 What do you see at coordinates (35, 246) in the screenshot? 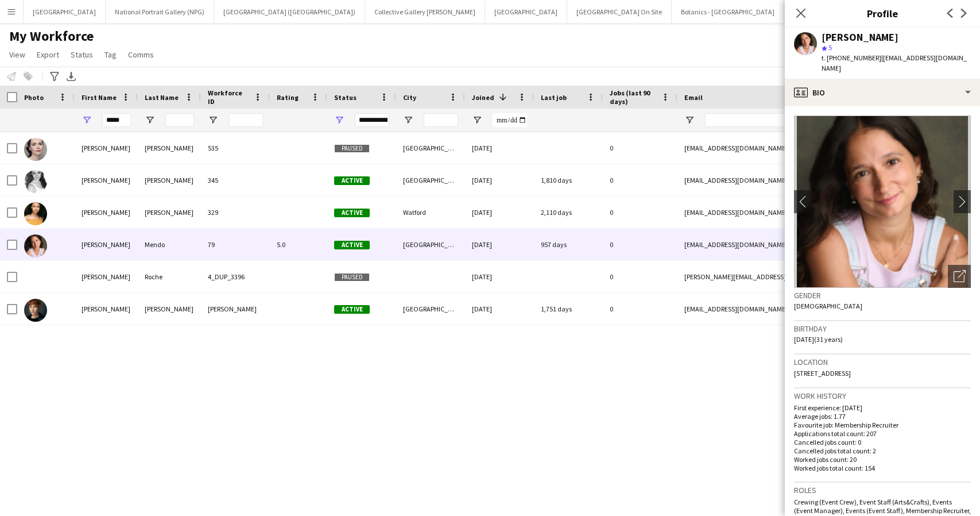
I see `img: Francisca Mendo` at bounding box center [35, 246].